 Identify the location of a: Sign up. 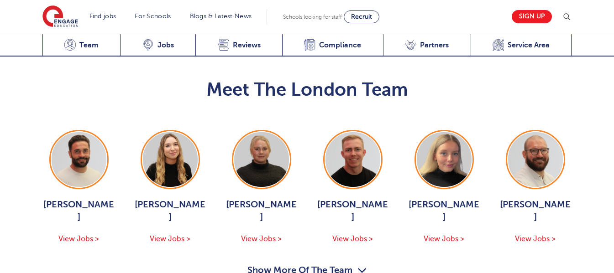
(532, 16).